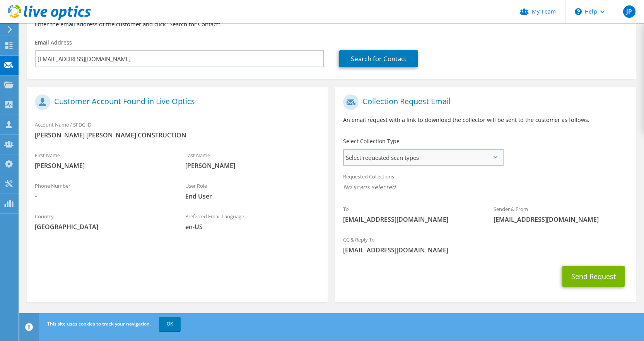 Image resolution: width=644 pixels, height=341 pixels. I want to click on div: First Name, so click(102, 160).